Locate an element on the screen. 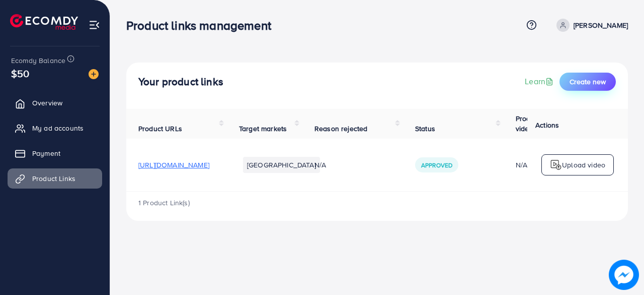 The width and height of the screenshot is (644, 295). span: Product Links is located at coordinates (54, 178).